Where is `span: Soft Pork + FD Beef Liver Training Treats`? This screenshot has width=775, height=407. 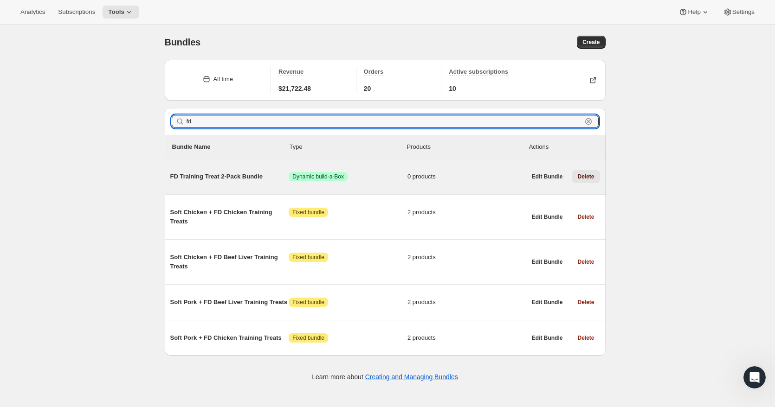
span: Soft Pork + FD Beef Liver Training Treats is located at coordinates (230, 302).